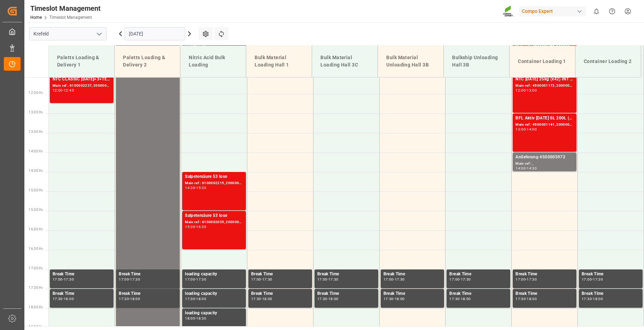 The image size is (644, 330). Describe the element at coordinates (35, 307) in the screenshot. I see `span: 18:00 Hr` at that location.